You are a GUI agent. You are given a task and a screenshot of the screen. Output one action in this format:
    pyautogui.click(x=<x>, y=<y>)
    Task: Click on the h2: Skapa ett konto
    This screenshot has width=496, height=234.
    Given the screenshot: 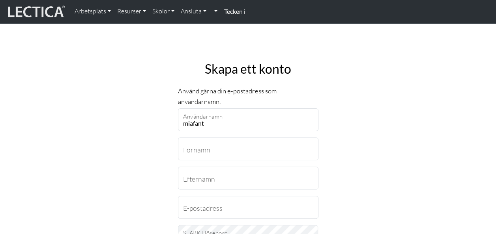 What is the action you would take?
    pyautogui.click(x=248, y=69)
    